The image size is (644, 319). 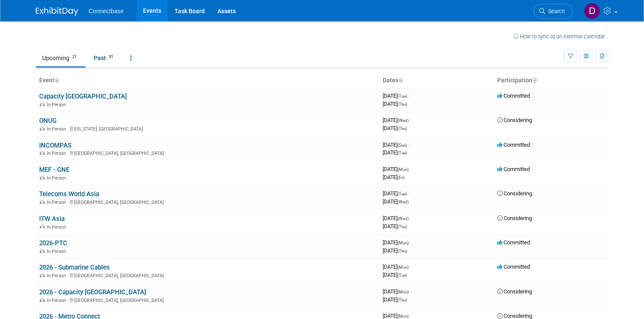 I want to click on a: 2026-PTC, so click(x=54, y=243).